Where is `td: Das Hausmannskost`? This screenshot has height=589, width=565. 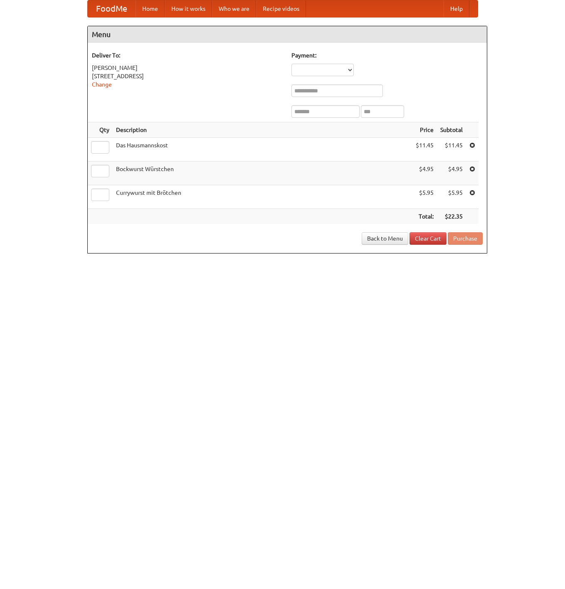
td: Das Hausmannskost is located at coordinates (263, 149).